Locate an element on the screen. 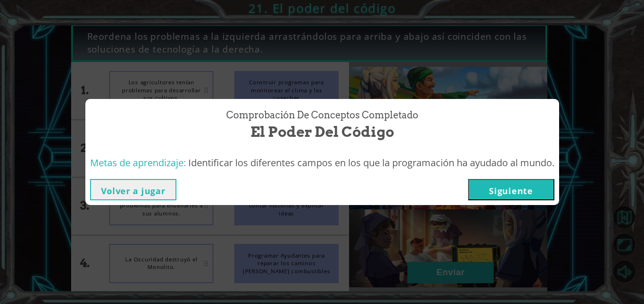 This screenshot has height=304, width=644. span: Identificar los diferentes campos en los que la programación ha ayudado al mundo. is located at coordinates (371, 162).